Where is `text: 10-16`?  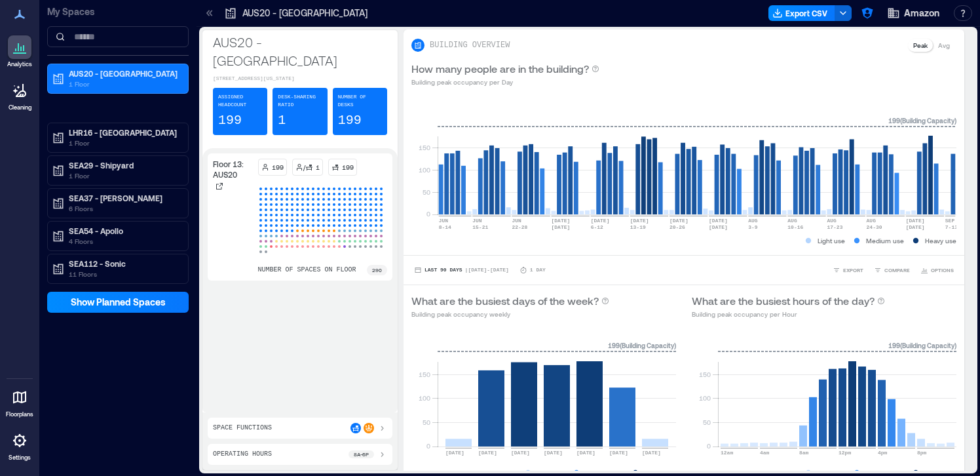 text: 10-16 is located at coordinates (795, 227).